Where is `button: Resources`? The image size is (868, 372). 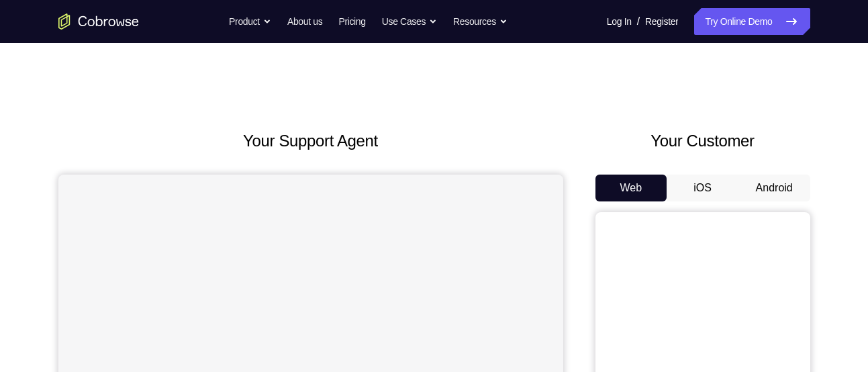 button: Resources is located at coordinates (480, 22).